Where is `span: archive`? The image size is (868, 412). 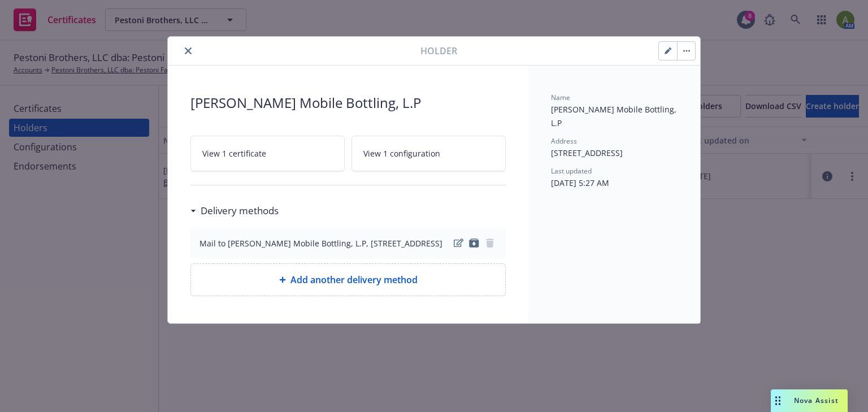
span: archive is located at coordinates (474, 243).